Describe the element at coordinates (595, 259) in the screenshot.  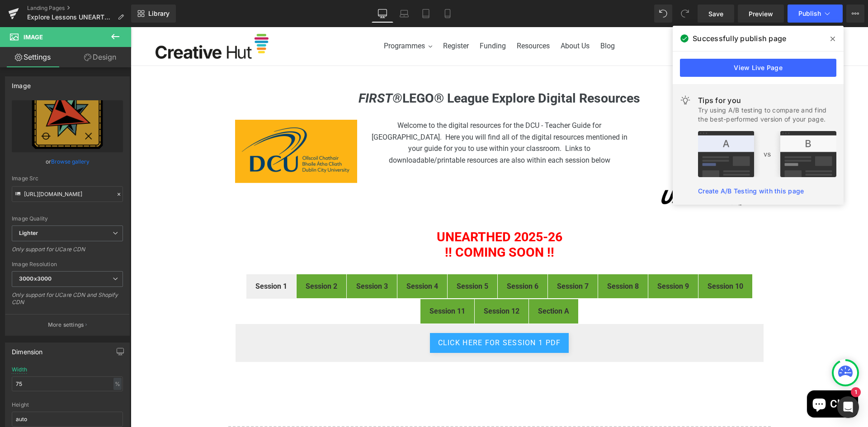
I see `strong: Session 10` at that location.